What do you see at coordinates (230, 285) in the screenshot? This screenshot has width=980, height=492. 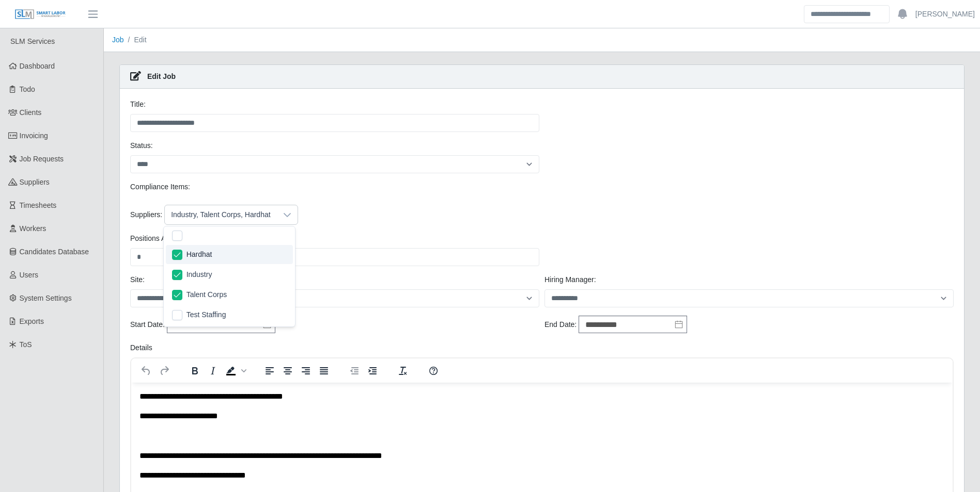 I see `ul: Option List` at bounding box center [230, 285].